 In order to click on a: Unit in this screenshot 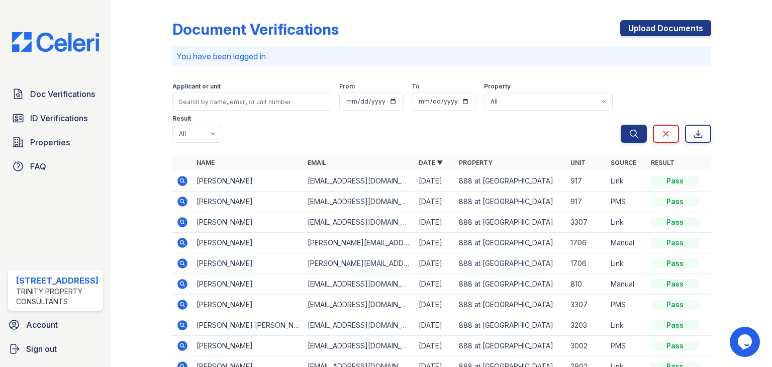, I will do `click(578, 162)`.